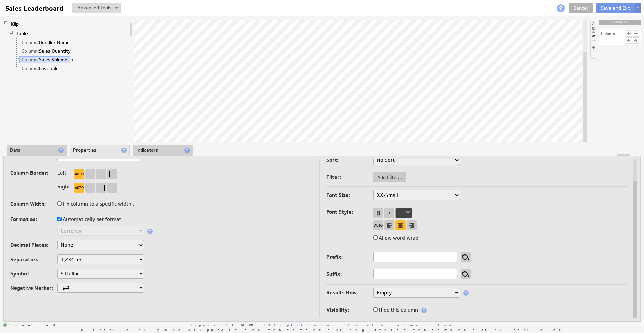 The height and width of the screenshot is (333, 644). What do you see at coordinates (350, 293) in the screenshot?
I see `label: Results Row:` at bounding box center [350, 293].